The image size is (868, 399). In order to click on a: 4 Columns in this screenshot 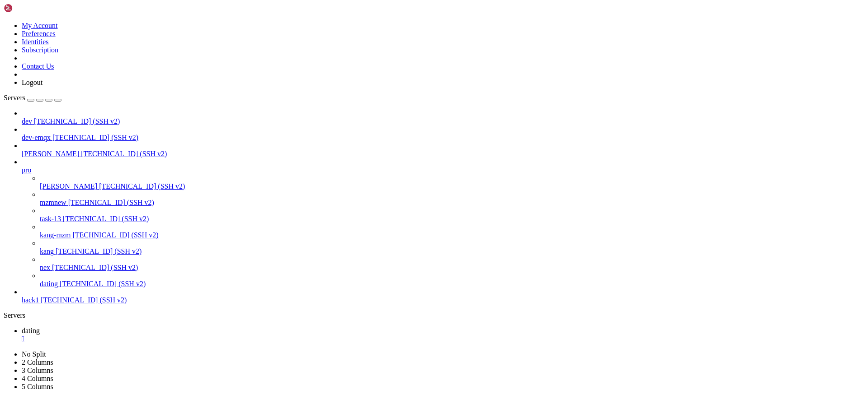, I will do `click(37, 378)`.